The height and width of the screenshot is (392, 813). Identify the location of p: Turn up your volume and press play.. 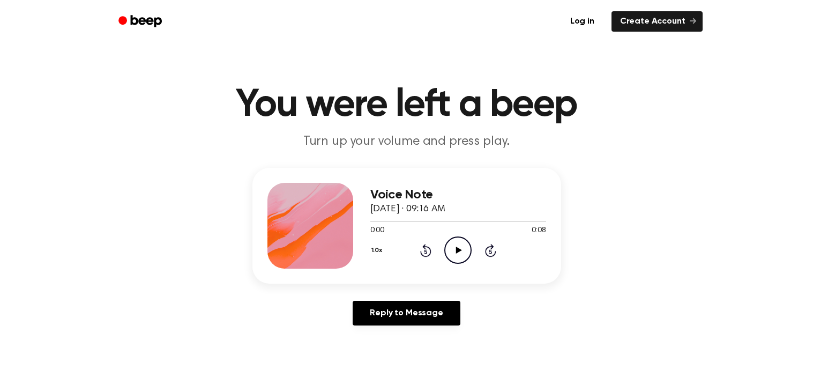
(407, 142).